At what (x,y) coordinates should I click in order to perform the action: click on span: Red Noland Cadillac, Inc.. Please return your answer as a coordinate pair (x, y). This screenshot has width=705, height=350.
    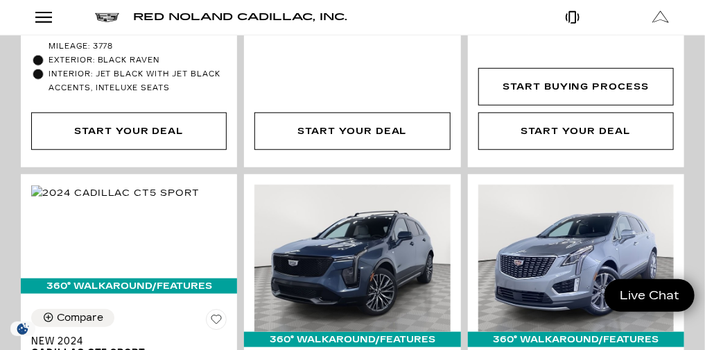
    Looking at the image, I should click on (240, 17).